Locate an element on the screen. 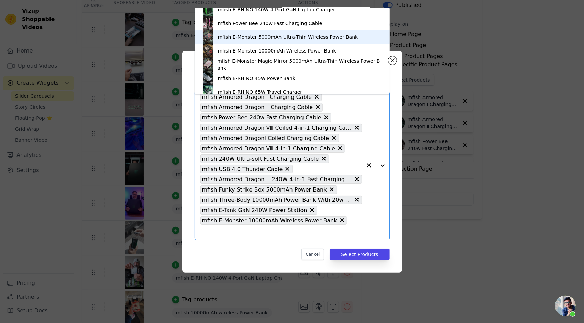  div: mfish E-RHINO 65W Travel Charger is located at coordinates (260, 92).